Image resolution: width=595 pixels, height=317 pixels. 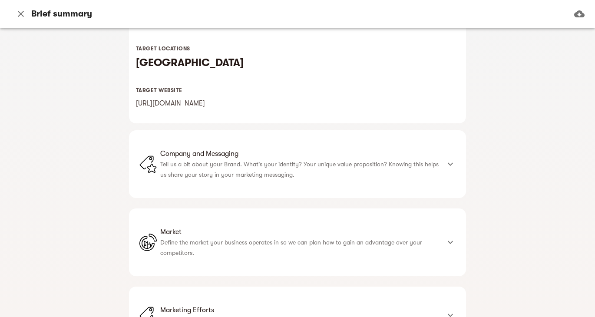 What do you see at coordinates (300, 232) in the screenshot?
I see `span: Market` at bounding box center [300, 232].